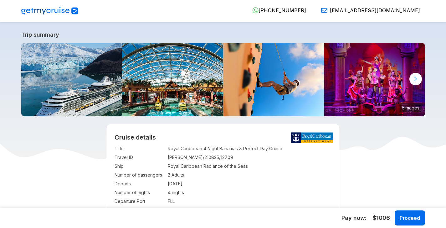 Image resolution: width=446 pixels, height=228 pixels. Describe the element at coordinates (354, 218) in the screenshot. I see `h5: Pay now:` at that location.